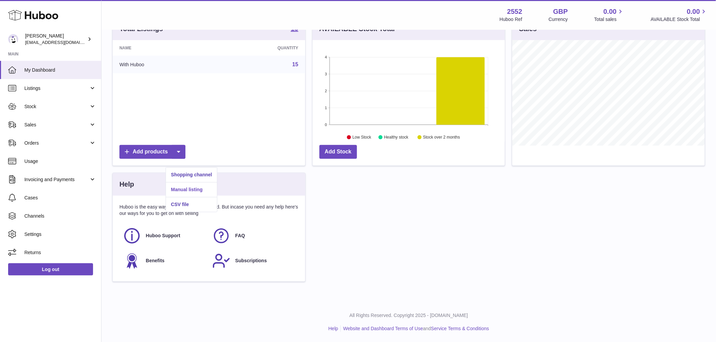  What do you see at coordinates (13, 39) in the screenshot?
I see `img: internalAdmin-2552@internal.huboo.com` at bounding box center [13, 39].